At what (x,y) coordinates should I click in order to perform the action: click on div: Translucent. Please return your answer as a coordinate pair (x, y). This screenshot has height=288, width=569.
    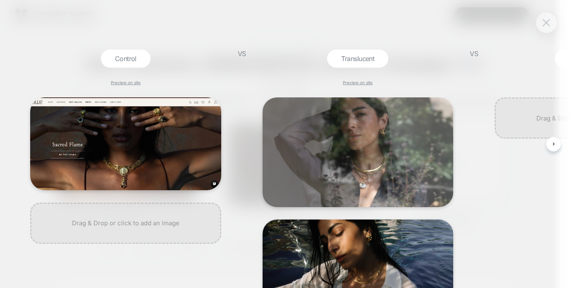
    Looking at the image, I should click on (357, 59).